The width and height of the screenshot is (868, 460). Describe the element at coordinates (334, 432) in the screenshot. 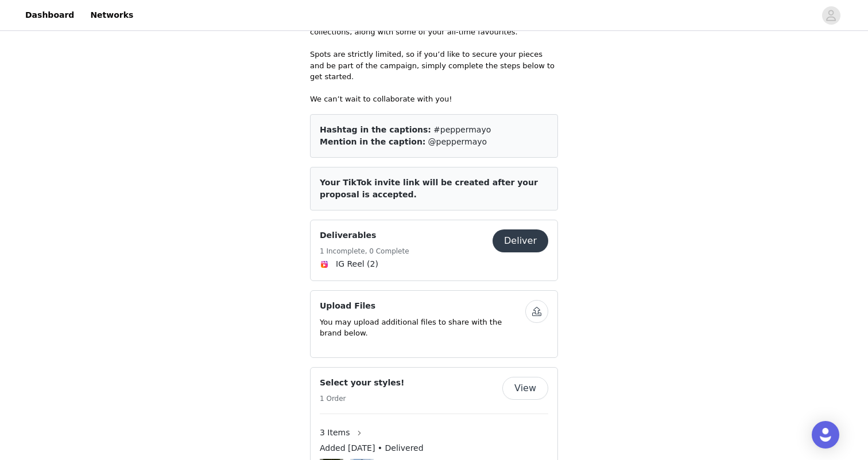

I see `span: 3 Items` at that location.